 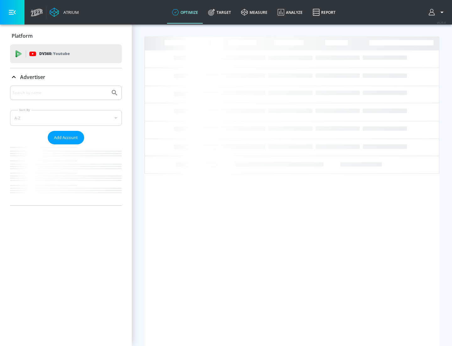 I want to click on p: DV360:, so click(x=54, y=54).